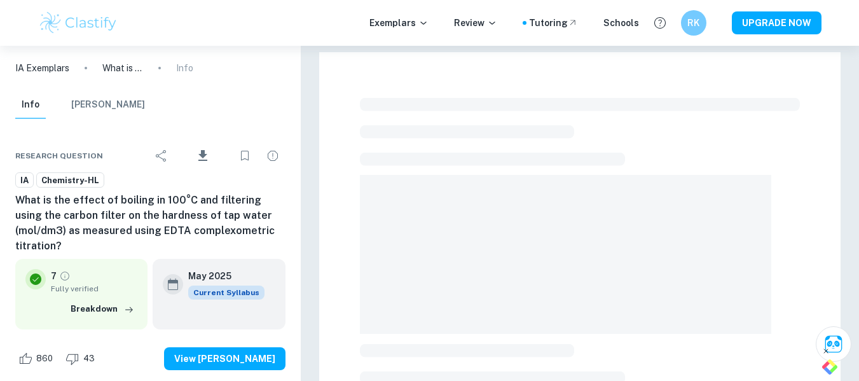  I want to click on a: Clastify logo, so click(78, 23).